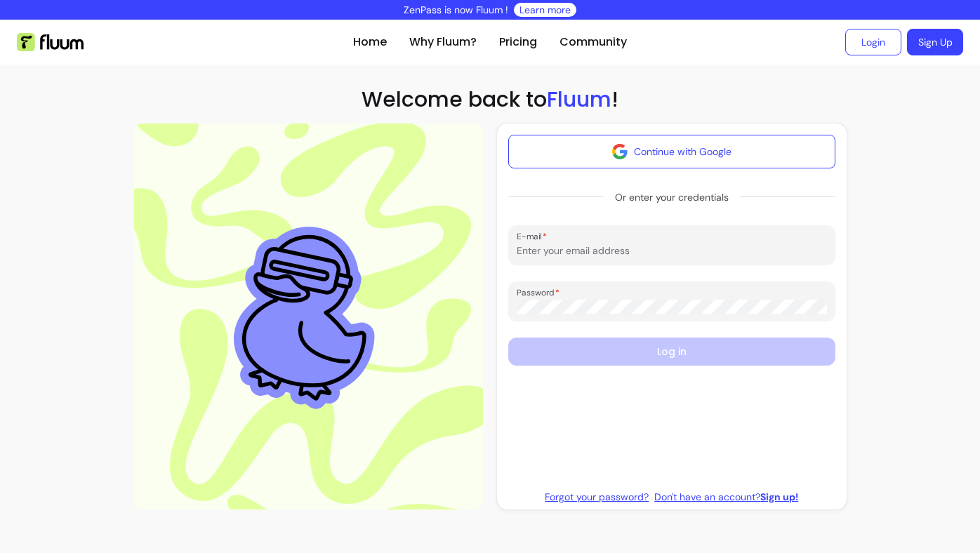 This screenshot has width=980, height=553. What do you see at coordinates (50, 42) in the screenshot?
I see `img: Fluum Logo` at bounding box center [50, 42].